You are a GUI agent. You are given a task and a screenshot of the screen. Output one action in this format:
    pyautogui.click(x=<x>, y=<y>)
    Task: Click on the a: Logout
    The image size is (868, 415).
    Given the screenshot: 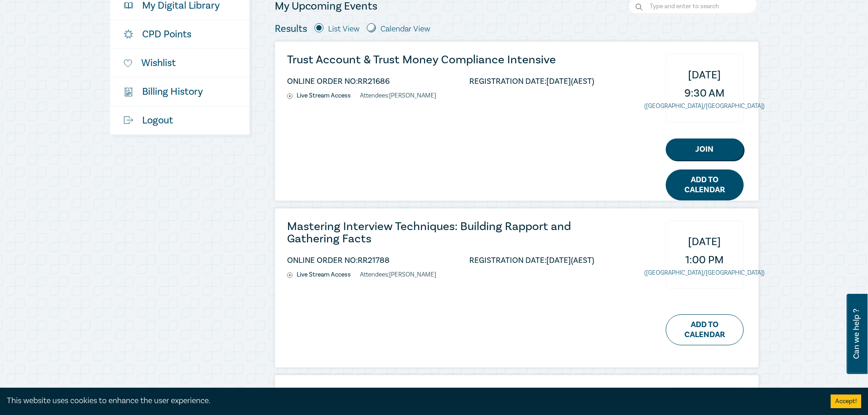 What is the action you would take?
    pyautogui.click(x=179, y=120)
    